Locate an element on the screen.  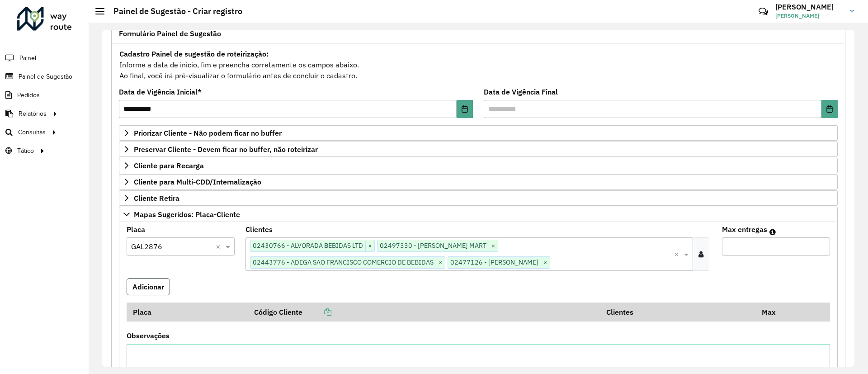
th: Max is located at coordinates (774, 312).